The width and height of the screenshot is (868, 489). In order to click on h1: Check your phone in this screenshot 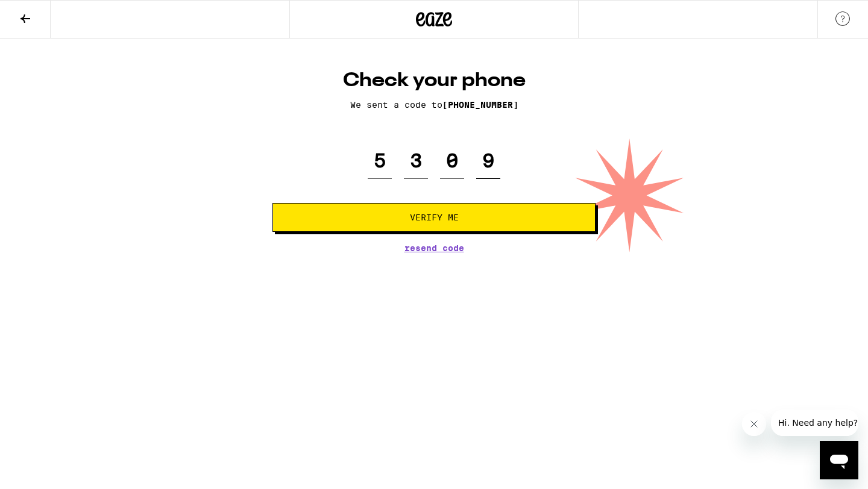, I will do `click(434, 81)`.